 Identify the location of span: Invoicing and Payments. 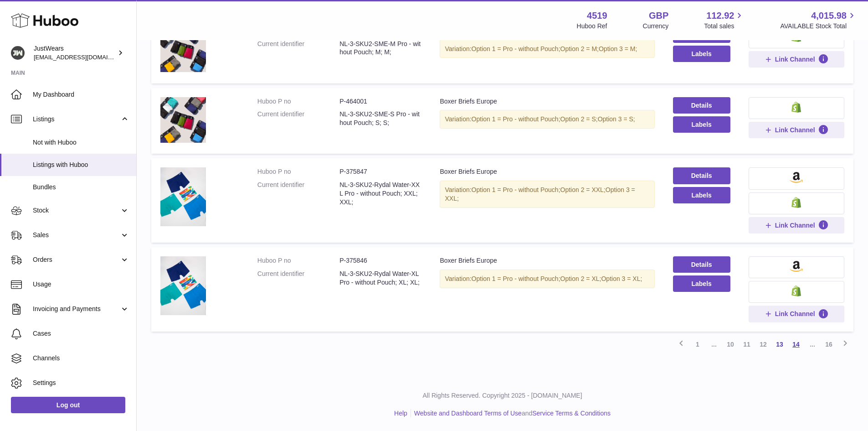
(76, 308).